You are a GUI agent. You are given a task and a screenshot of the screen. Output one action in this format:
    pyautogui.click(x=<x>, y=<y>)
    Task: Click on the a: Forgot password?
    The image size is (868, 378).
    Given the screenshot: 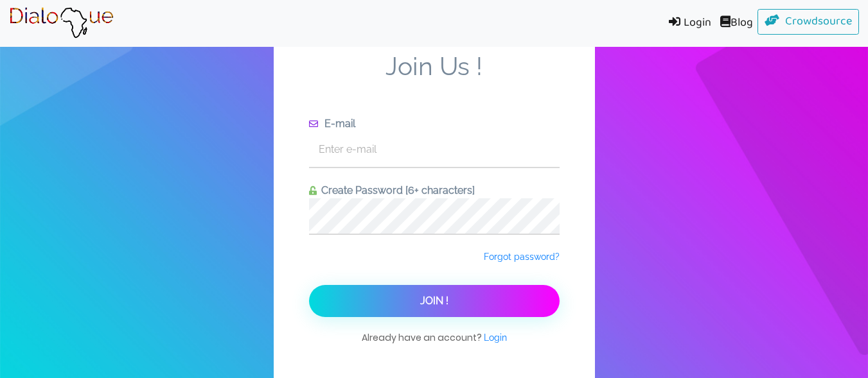 What is the action you would take?
    pyautogui.click(x=522, y=257)
    